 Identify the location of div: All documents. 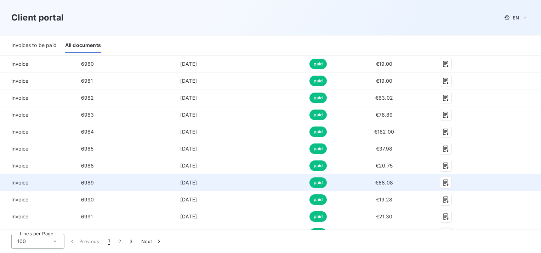
(83, 46).